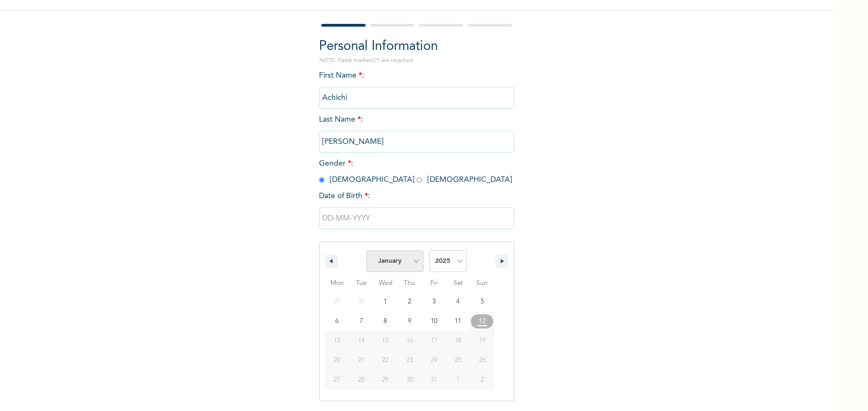  What do you see at coordinates (410, 361) in the screenshot?
I see `span: 23` at bounding box center [410, 361].